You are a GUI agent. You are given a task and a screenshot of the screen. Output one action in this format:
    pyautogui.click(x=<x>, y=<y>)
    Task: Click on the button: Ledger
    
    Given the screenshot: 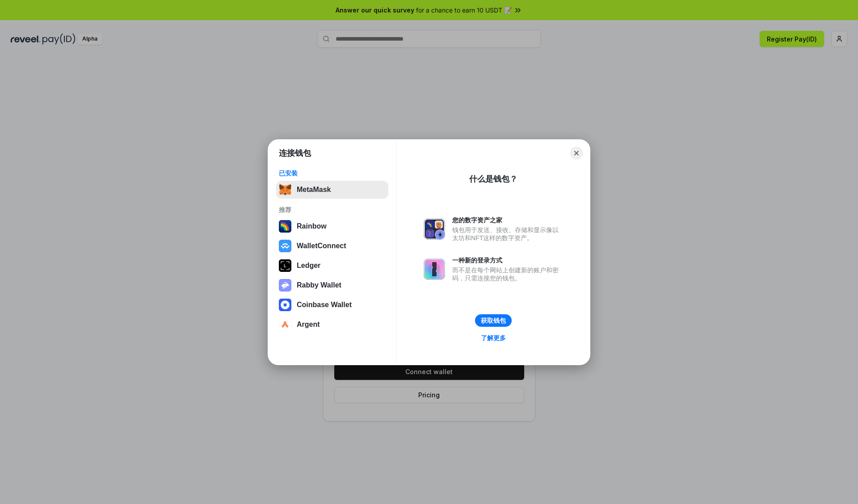 What is the action you would take?
    pyautogui.click(x=332, y=266)
    